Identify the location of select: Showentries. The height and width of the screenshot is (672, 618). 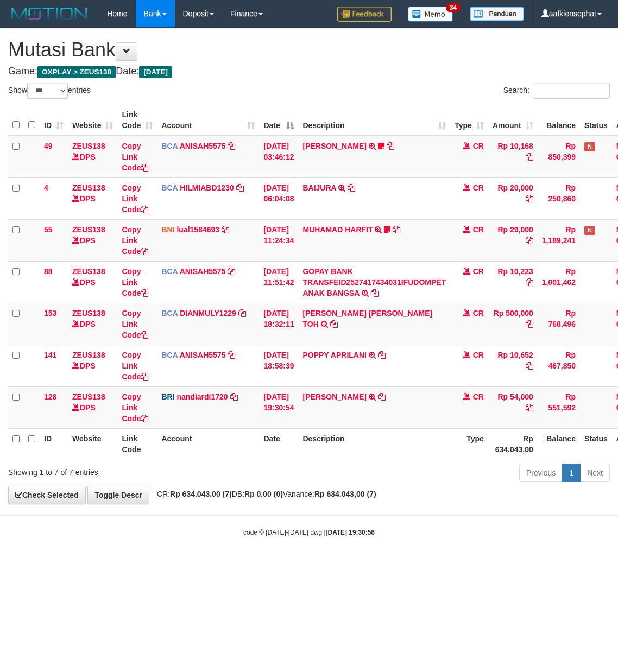
(47, 91).